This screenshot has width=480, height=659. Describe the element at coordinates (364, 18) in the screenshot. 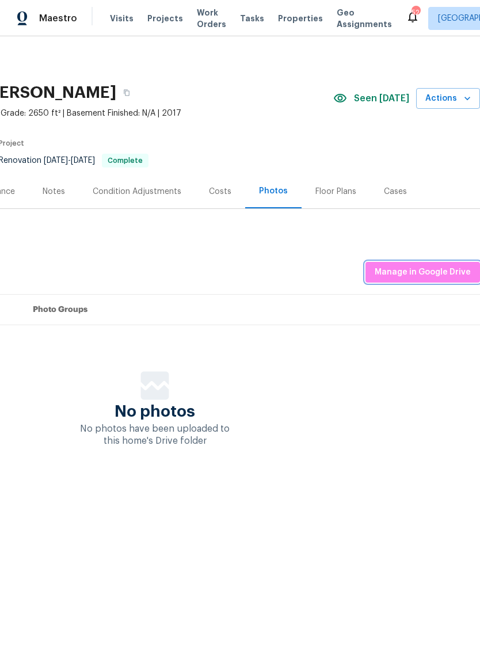

I see `span: Geo Assignments` at that location.